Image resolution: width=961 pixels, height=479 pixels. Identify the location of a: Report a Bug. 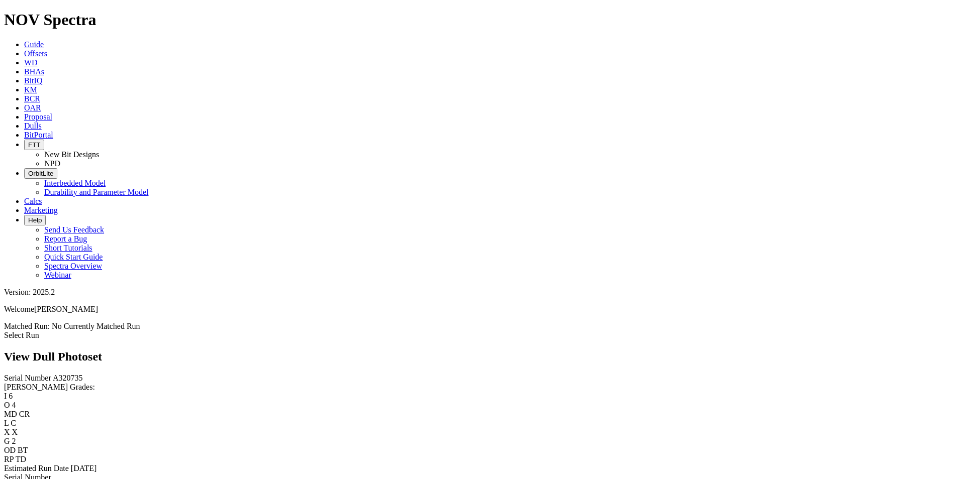
(65, 239).